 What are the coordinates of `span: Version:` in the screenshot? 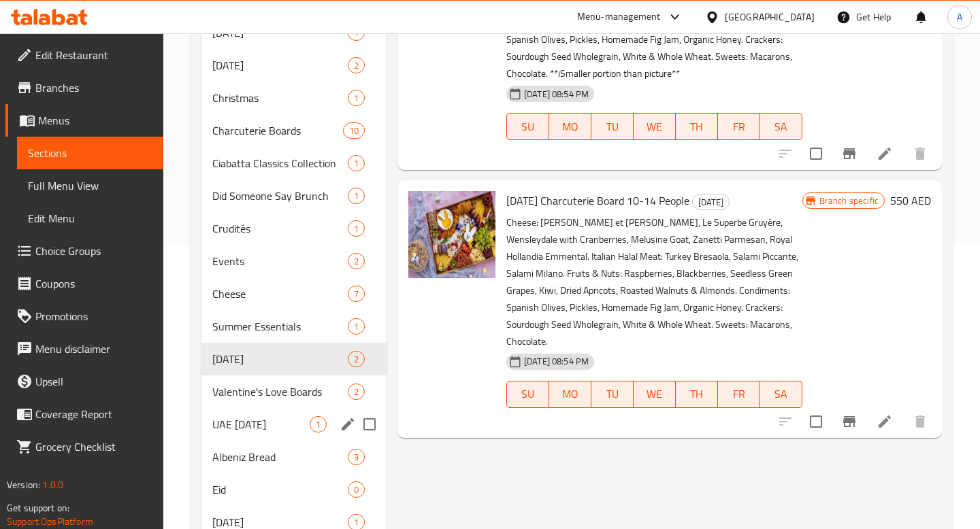 It's located at (23, 485).